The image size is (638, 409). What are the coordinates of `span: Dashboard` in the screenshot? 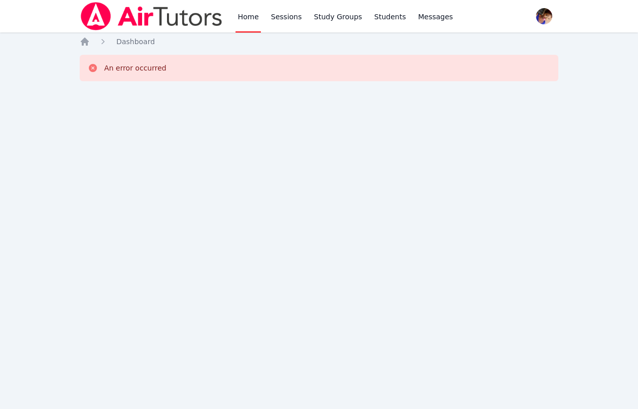 It's located at (135, 42).